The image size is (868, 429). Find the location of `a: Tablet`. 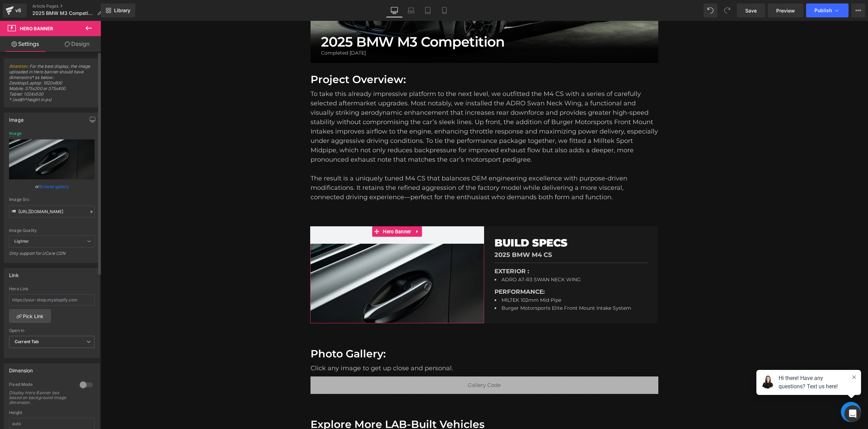

a: Tablet is located at coordinates (428, 10).